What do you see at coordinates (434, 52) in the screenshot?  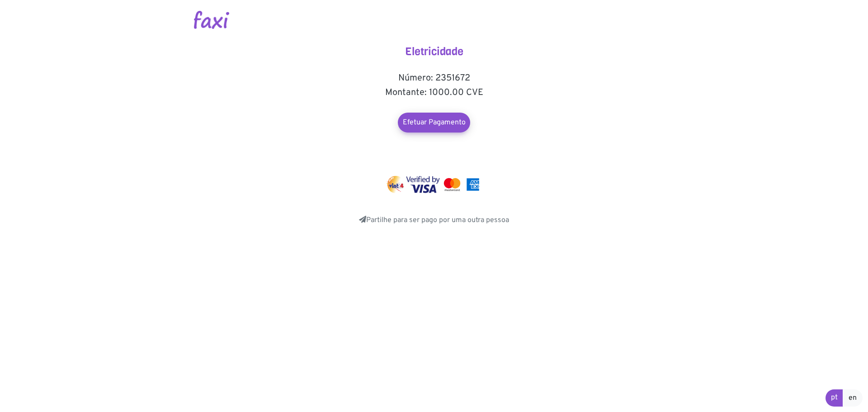 I see `h4: Eletricidade` at bounding box center [434, 52].